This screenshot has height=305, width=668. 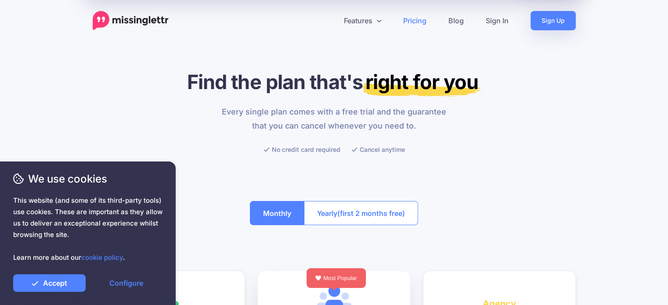 I want to click on div: Most Popular, so click(x=336, y=278).